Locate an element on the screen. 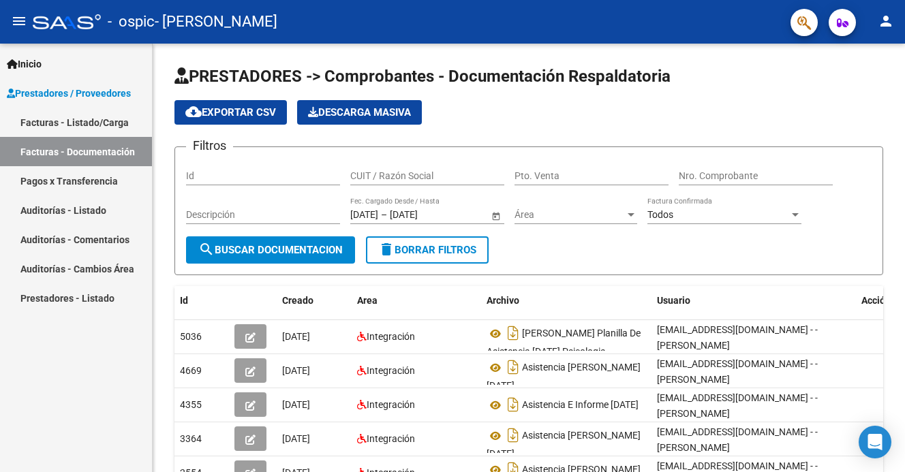 This screenshot has width=905, height=472. span: Área is located at coordinates (570, 215).